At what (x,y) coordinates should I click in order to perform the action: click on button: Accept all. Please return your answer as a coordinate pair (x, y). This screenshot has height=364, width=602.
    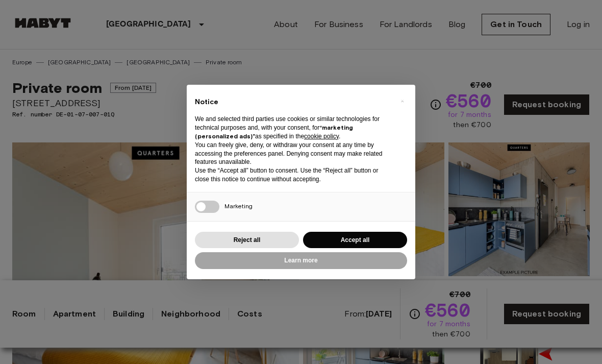
    Looking at the image, I should click on (355, 240).